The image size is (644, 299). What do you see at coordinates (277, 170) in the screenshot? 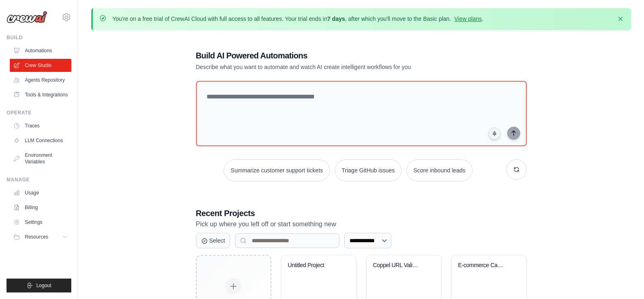
I see `button: Summarize customer support tickets` at bounding box center [277, 170].